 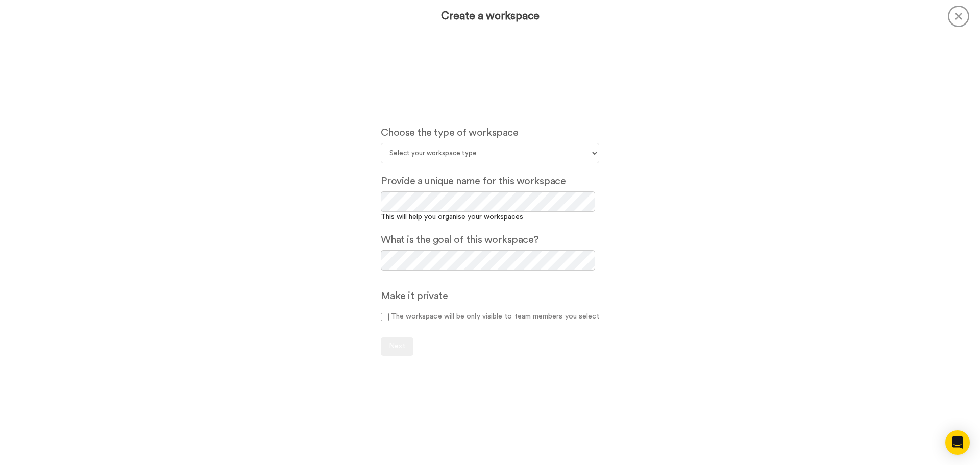 What do you see at coordinates (385, 317) in the screenshot?
I see `input: The workspace will be only visible to team members you select` at bounding box center [385, 317].